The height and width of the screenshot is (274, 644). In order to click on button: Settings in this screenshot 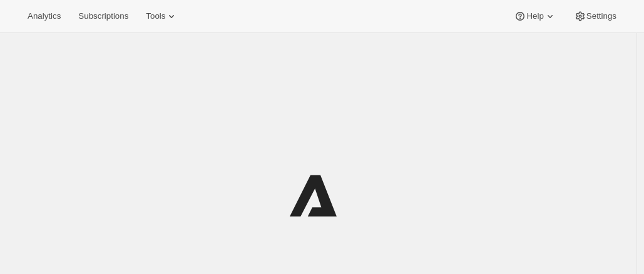, I will do `click(595, 16)`.